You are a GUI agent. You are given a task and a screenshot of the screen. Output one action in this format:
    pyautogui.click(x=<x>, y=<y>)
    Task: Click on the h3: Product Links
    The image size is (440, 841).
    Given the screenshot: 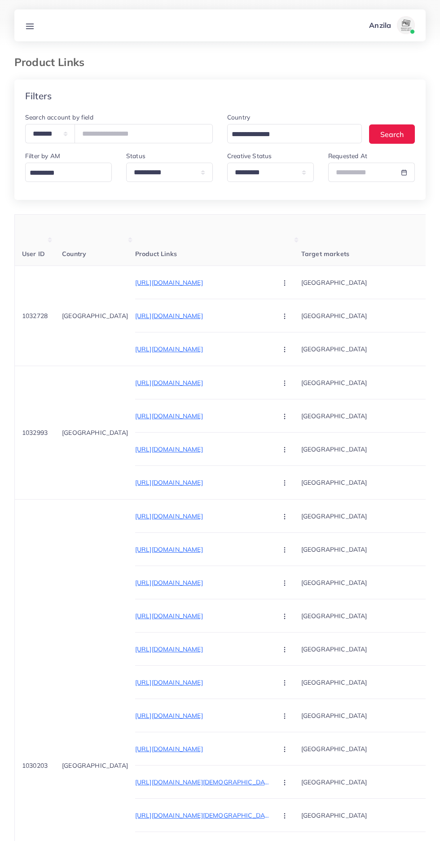 What is the action you would take?
    pyautogui.click(x=53, y=62)
    